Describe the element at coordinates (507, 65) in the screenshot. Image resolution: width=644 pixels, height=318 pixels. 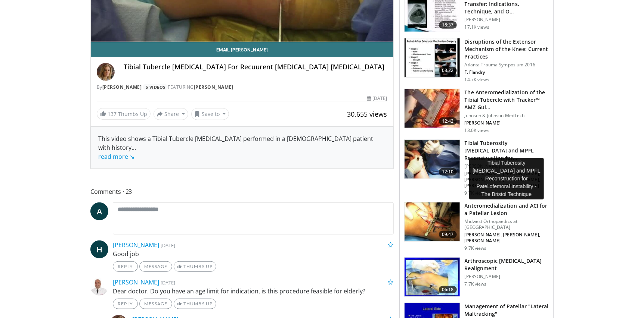
I see `p: Atlanta Trauma Symposium 2016` at that location.